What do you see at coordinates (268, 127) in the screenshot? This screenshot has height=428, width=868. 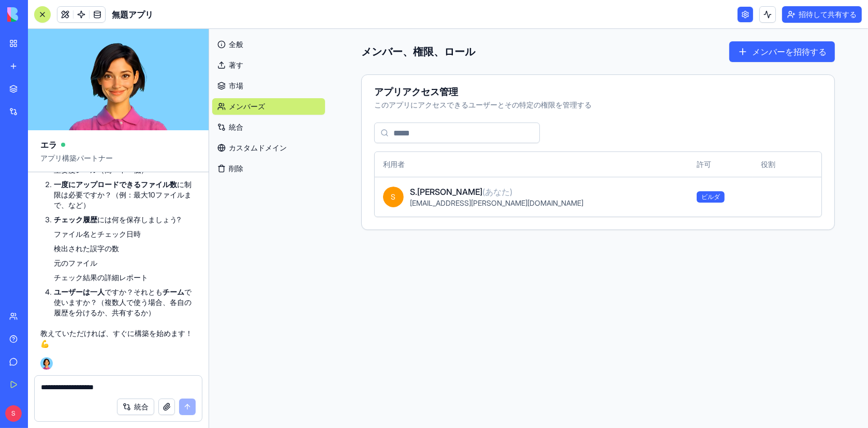 I see `a: 統合` at bounding box center [268, 127].